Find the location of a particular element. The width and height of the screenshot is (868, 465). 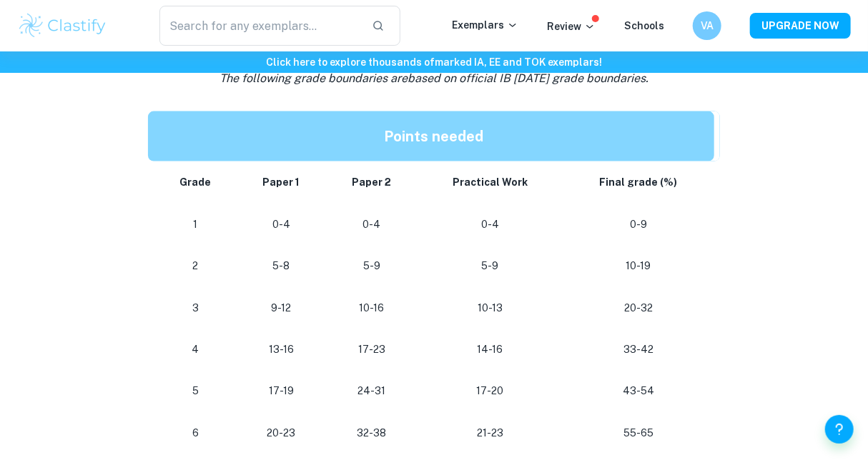

img: Clastify logo is located at coordinates (62, 25).